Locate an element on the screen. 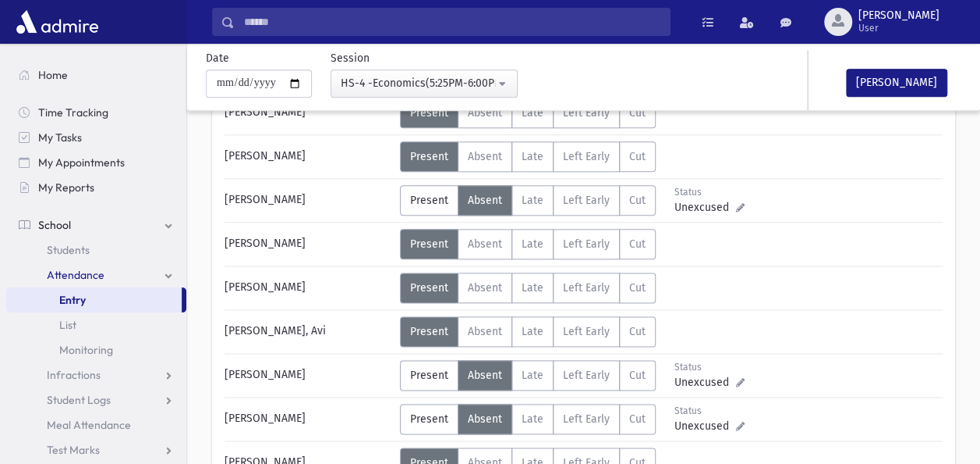  span: My Tasks is located at coordinates (60, 138).